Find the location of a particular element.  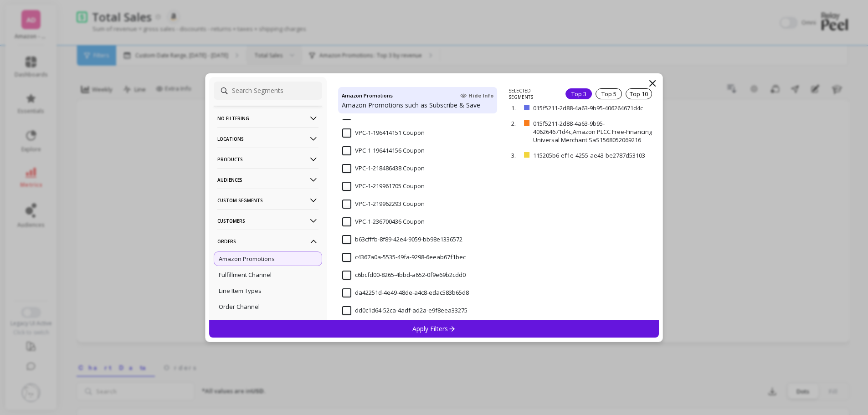

p: SELECTED SEGMENTS is located at coordinates (531, 94).